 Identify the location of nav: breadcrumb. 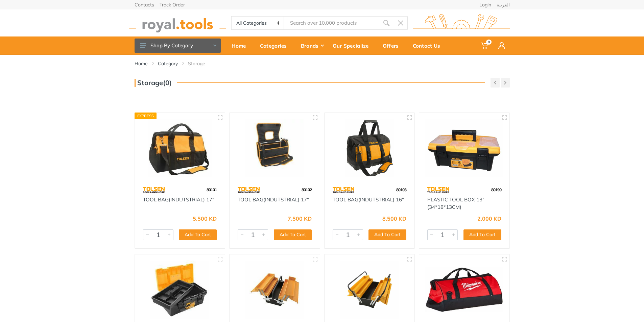
(322, 64).